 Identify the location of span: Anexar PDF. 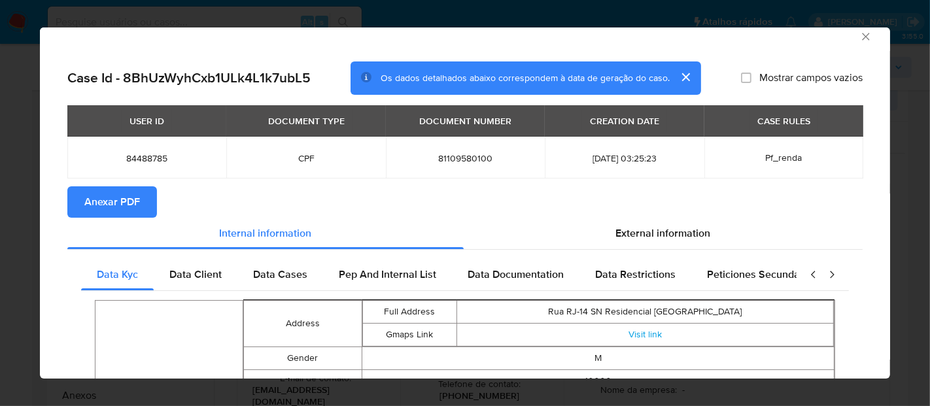
(112, 202).